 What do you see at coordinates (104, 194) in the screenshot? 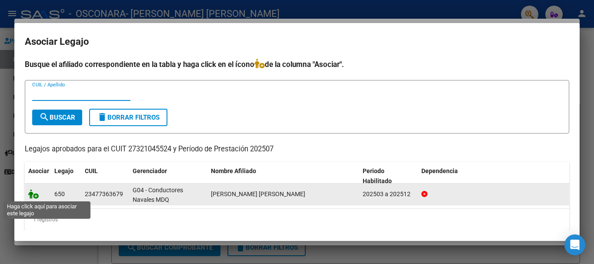
I see `div: 23477363679` at bounding box center [104, 194].